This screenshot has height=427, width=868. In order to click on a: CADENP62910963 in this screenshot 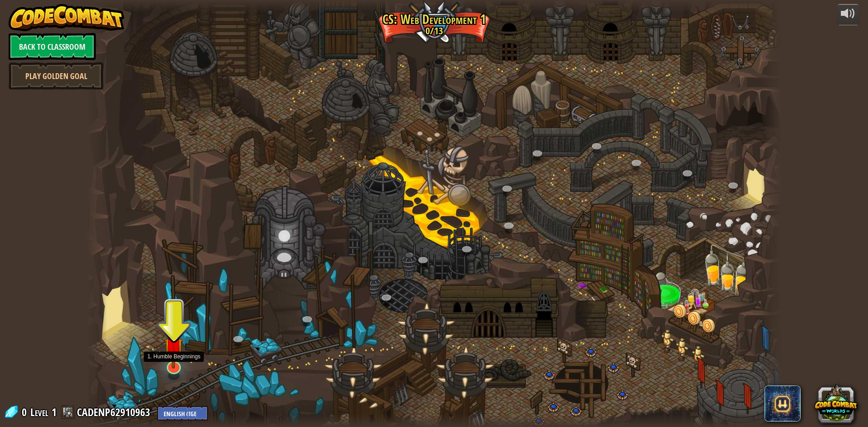, I will do `click(115, 412)`.